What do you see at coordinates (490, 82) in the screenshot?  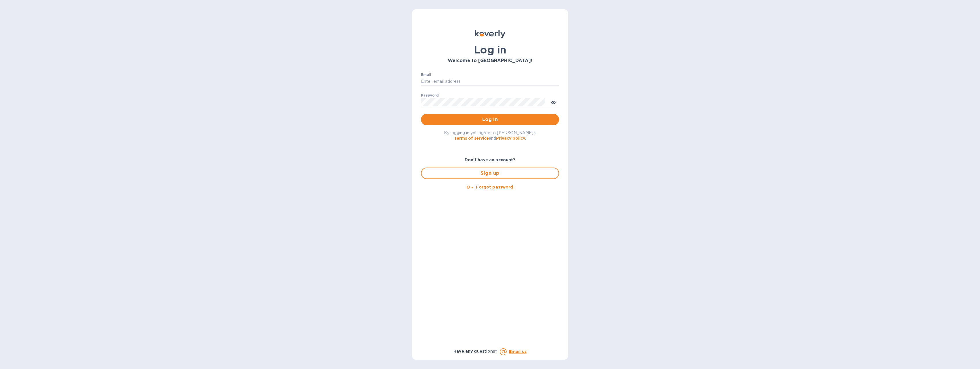 I see `input: Enter email address` at bounding box center [490, 82].